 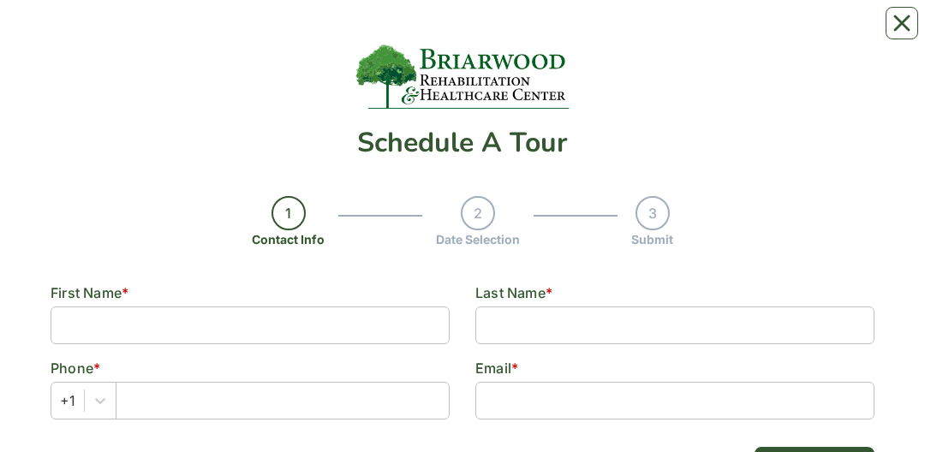 I want to click on div: Schedule A Tour, so click(x=462, y=143).